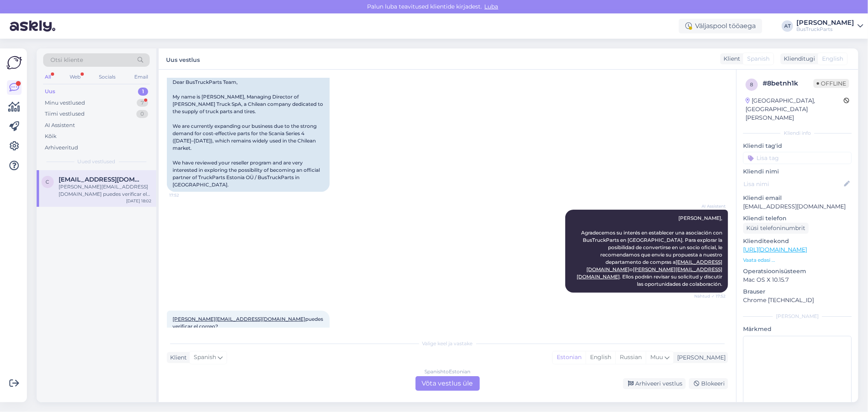  I want to click on input: Lisa tag, so click(797, 158).